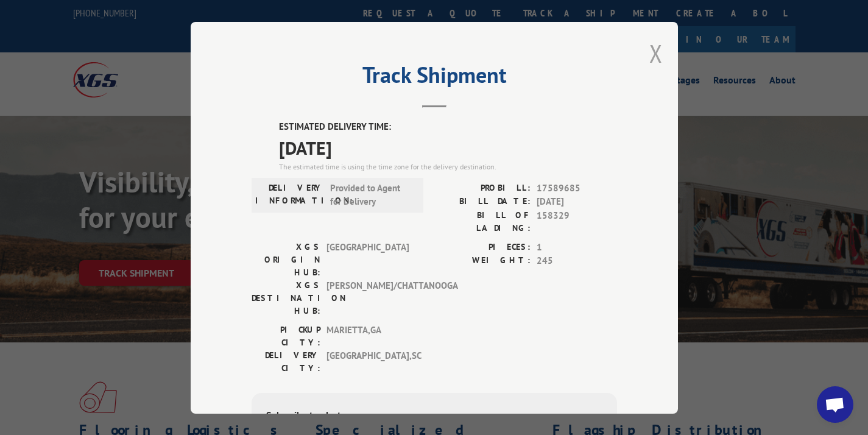 Image resolution: width=868 pixels, height=435 pixels. I want to click on h2: Track Shipment, so click(434, 78).